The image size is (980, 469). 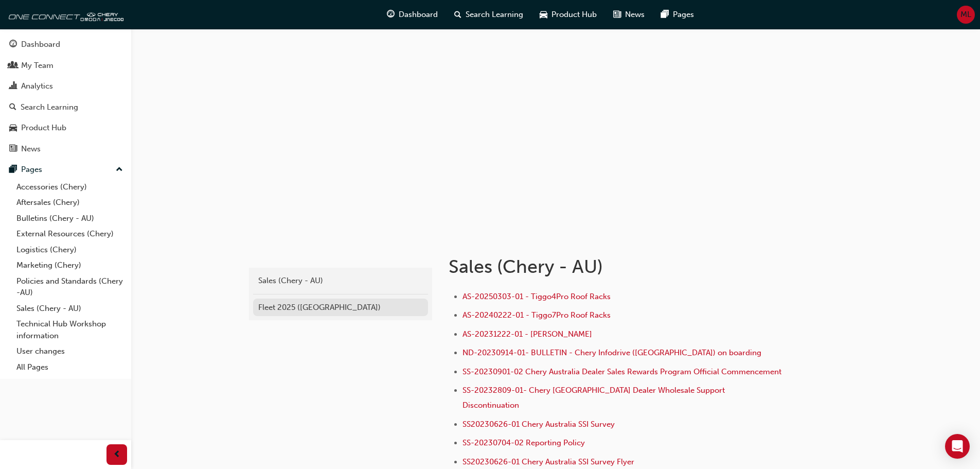 I want to click on span: people-icon, so click(x=13, y=66).